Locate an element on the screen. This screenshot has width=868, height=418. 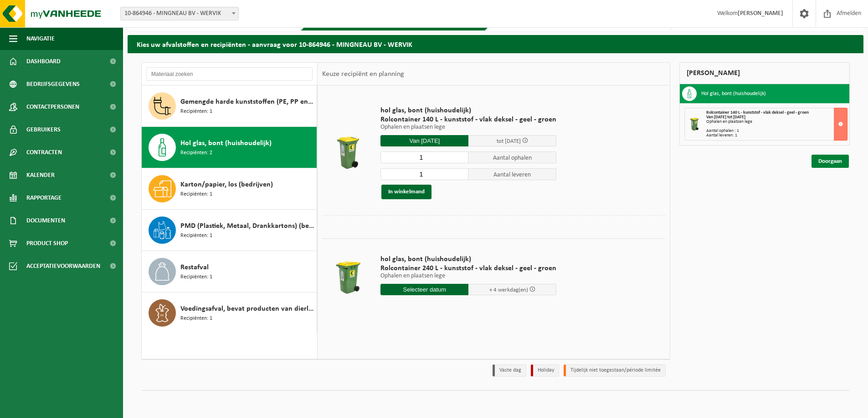
span: Contracten is located at coordinates (44, 153).